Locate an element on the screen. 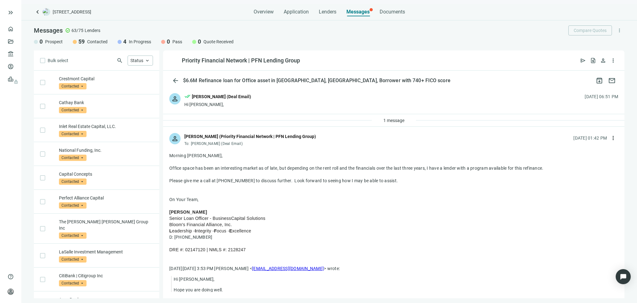 The width and height of the screenshot is (637, 303). span: 63/75 is located at coordinates (77, 30).